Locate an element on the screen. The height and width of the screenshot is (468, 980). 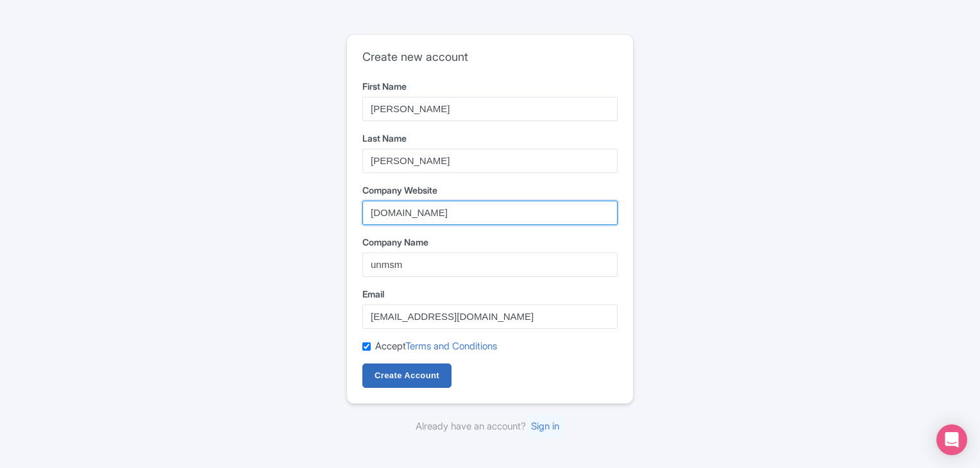
label: Company Name is located at coordinates (490, 242).